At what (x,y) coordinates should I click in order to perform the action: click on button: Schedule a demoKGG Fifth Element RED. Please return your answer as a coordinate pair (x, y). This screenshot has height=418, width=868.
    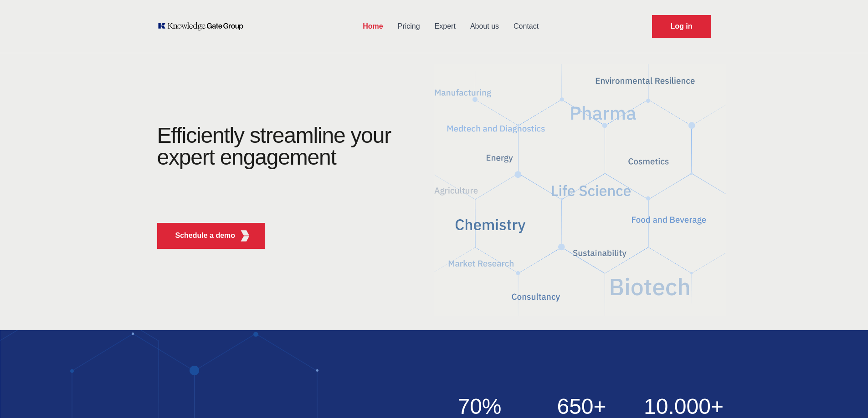
    Looking at the image, I should click on (211, 235).